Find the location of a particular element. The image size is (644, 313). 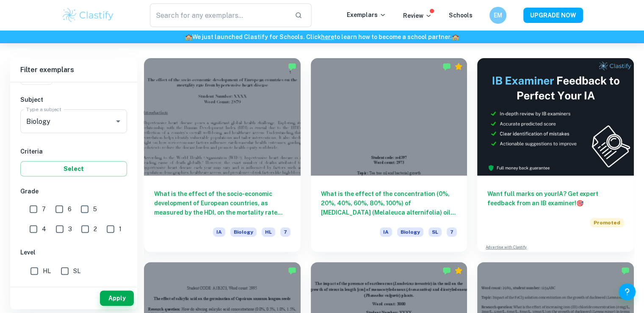

a: Clastify logo is located at coordinates (88, 15).